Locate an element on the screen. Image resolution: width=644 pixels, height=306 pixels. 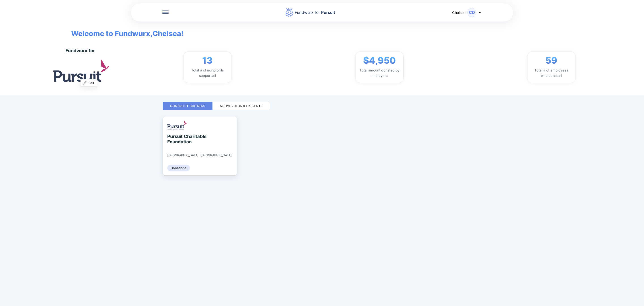
div: Active Volunteer Events is located at coordinates (241, 106).